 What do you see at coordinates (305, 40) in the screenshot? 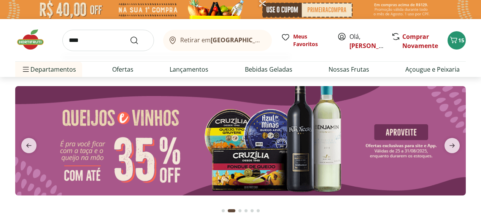
I see `a: Meus Favoritos` at bounding box center [305, 40].